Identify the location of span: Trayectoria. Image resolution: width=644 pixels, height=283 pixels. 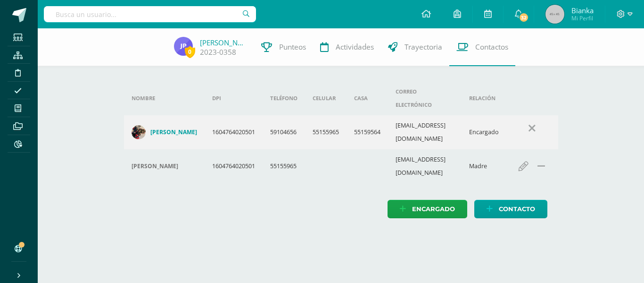
(423, 47).